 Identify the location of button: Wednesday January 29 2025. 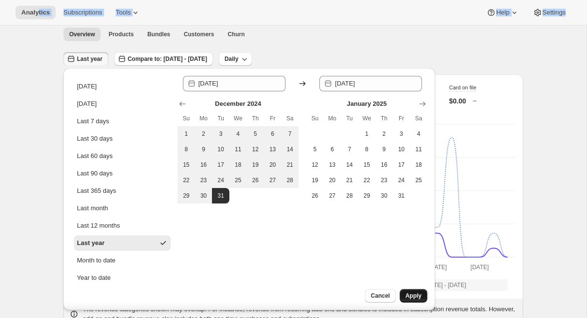
(367, 196).